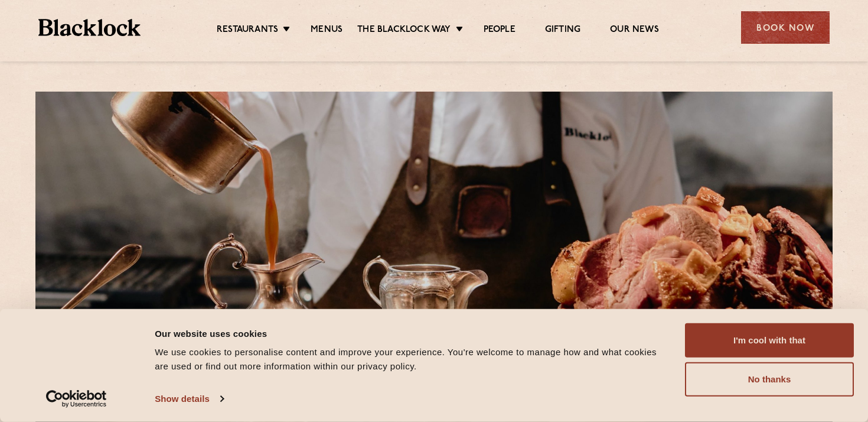 The image size is (868, 422). Describe the element at coordinates (786, 27) in the screenshot. I see `div: Book Now` at that location.